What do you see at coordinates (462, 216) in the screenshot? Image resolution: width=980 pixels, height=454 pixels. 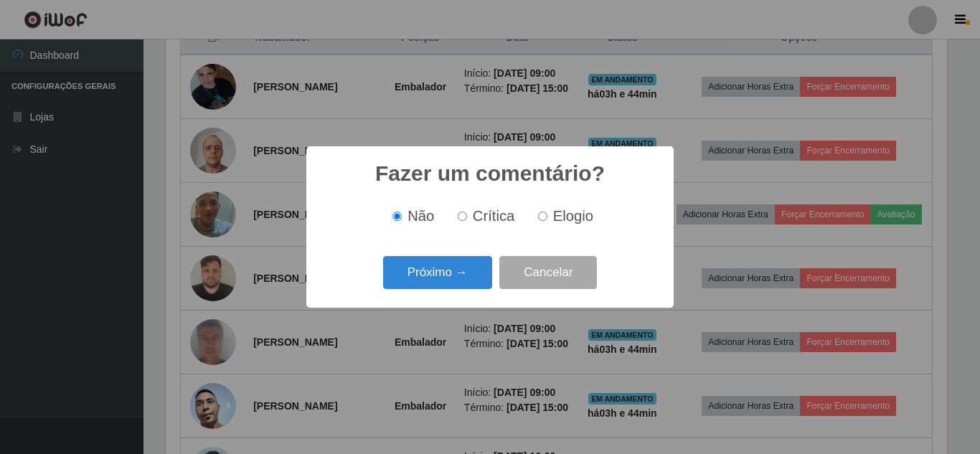 I see `input: Crítica` at bounding box center [462, 216].